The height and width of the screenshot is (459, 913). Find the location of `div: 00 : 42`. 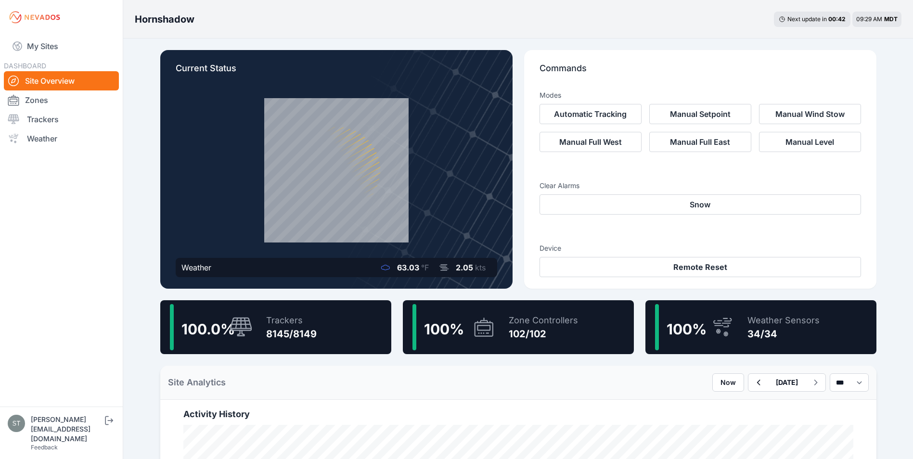

div: 00 : 42 is located at coordinates (837, 19).